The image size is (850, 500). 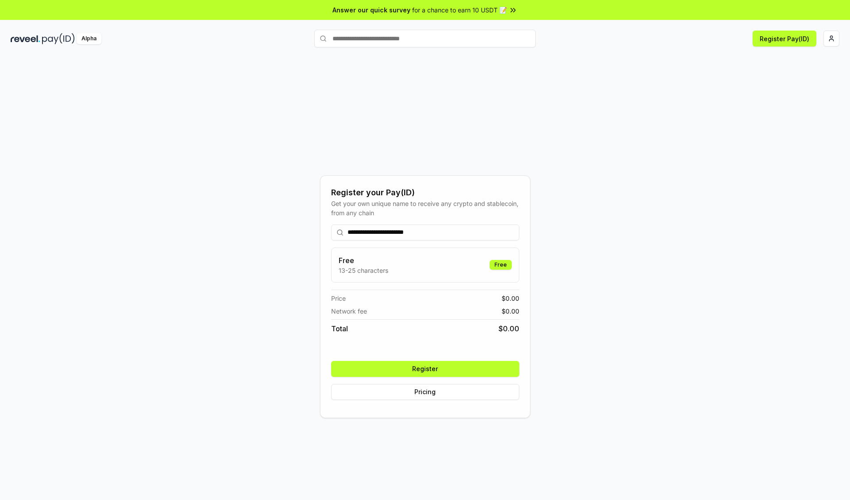 What do you see at coordinates (425, 392) in the screenshot?
I see `button: Pricing` at bounding box center [425, 392].